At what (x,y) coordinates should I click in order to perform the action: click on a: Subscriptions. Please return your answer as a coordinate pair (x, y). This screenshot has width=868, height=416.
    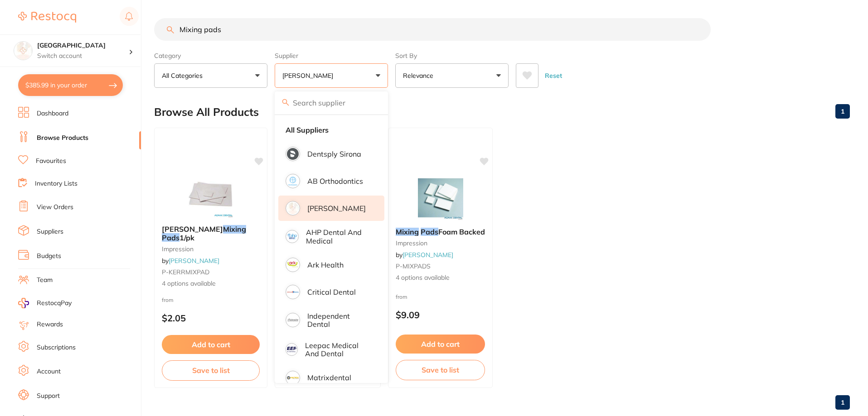
    Looking at the image, I should click on (56, 348).